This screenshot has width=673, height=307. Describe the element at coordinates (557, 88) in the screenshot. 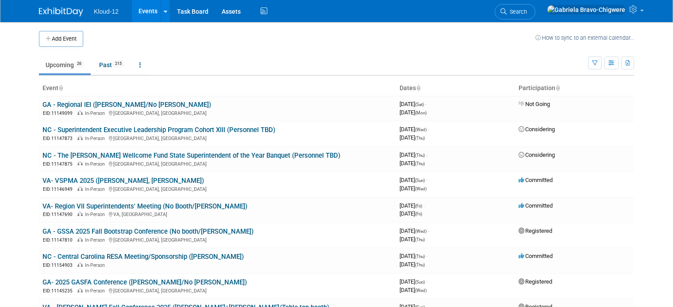

I see `a: Sort by Participation Type` at that location.